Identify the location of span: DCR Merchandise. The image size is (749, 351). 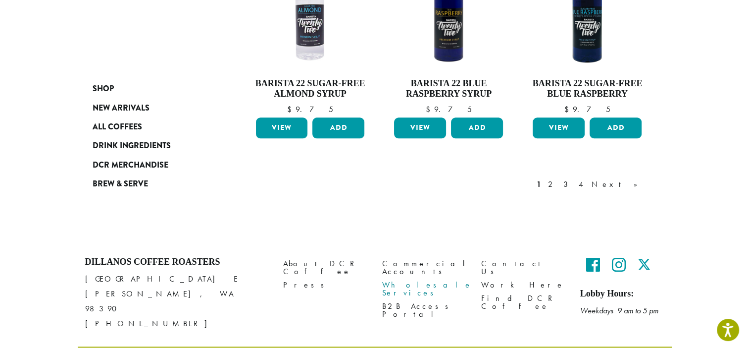
(130, 165).